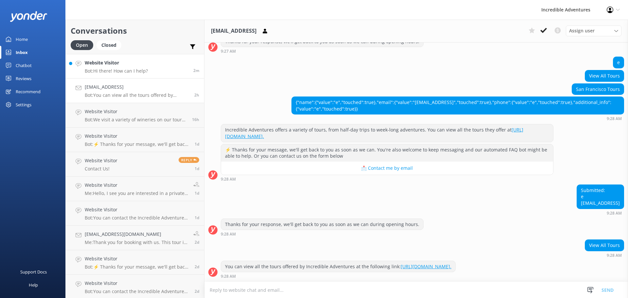 Image resolution: width=628 pixels, height=298 pixels. What do you see at coordinates (338, 267) in the screenshot?
I see `div: You can view all the tours offered by Incredible Adventures at the following link:` at bounding box center [338, 267].